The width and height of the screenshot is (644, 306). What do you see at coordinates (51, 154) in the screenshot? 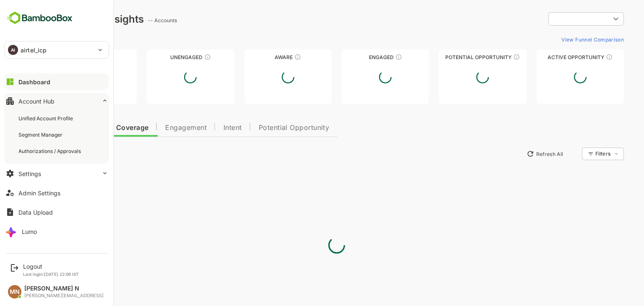
I see `a: New Insights` at bounding box center [51, 154].